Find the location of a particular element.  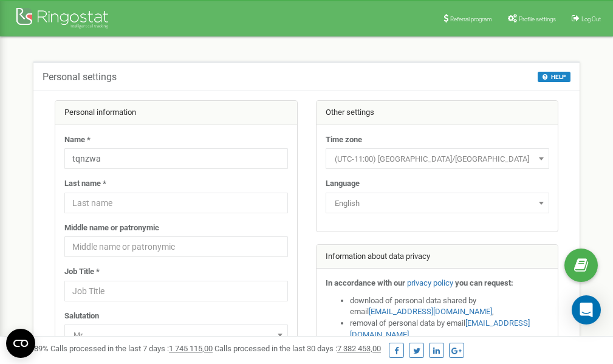

label: Time zone is located at coordinates (344, 140).